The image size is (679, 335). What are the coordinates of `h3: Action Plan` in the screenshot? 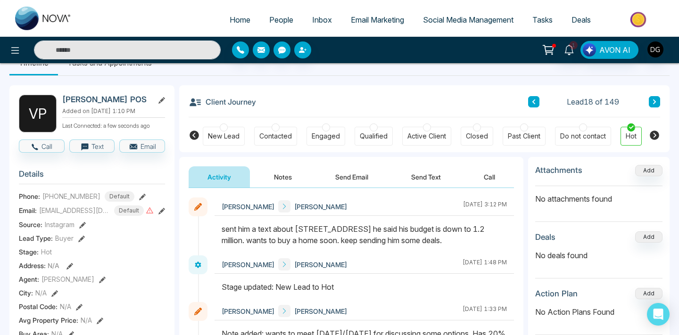 It's located at (556, 294).